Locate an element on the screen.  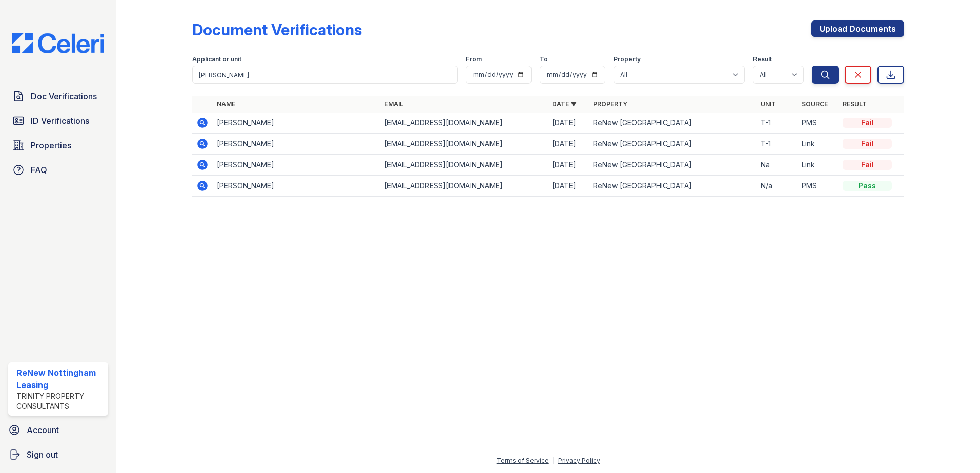
span: Account is located at coordinates (43, 430).